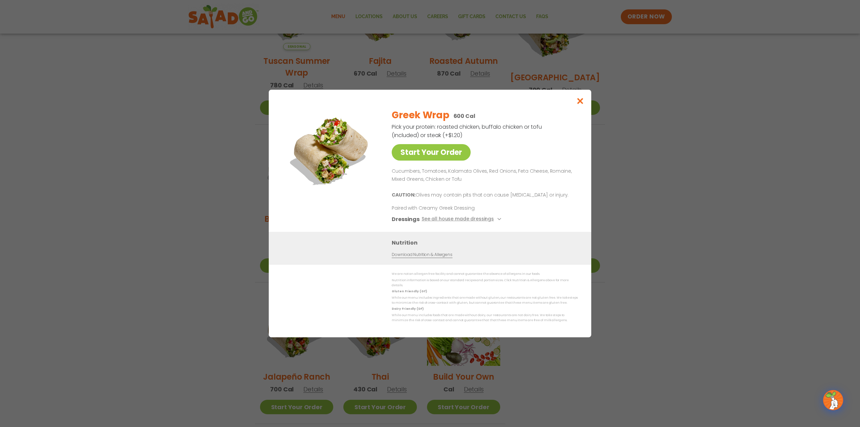 The width and height of the screenshot is (860, 427). Describe the element at coordinates (409, 291) in the screenshot. I see `strong: Gluten Friendly (GF)` at that location.